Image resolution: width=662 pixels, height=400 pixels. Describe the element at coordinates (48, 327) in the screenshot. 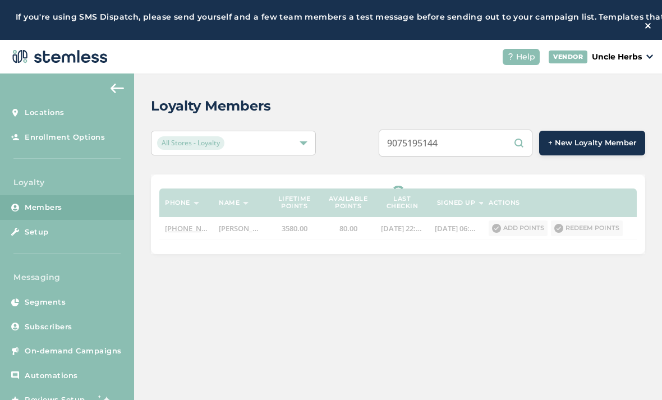

I see `span: Subscribers` at that location.